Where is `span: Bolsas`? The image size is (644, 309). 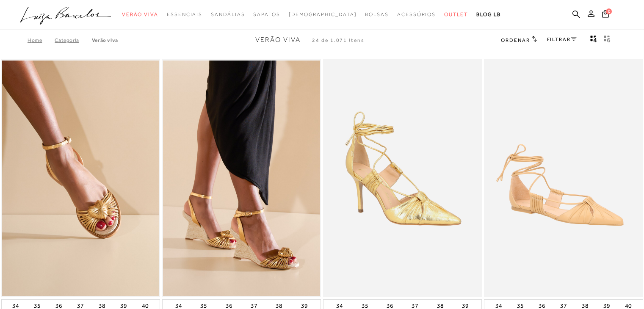 span: Bolsas is located at coordinates (377, 15).